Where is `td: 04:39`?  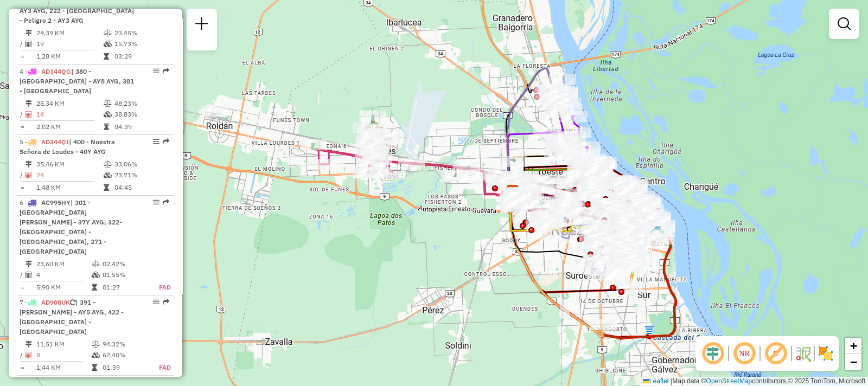 td: 04:39 is located at coordinates (141, 127).